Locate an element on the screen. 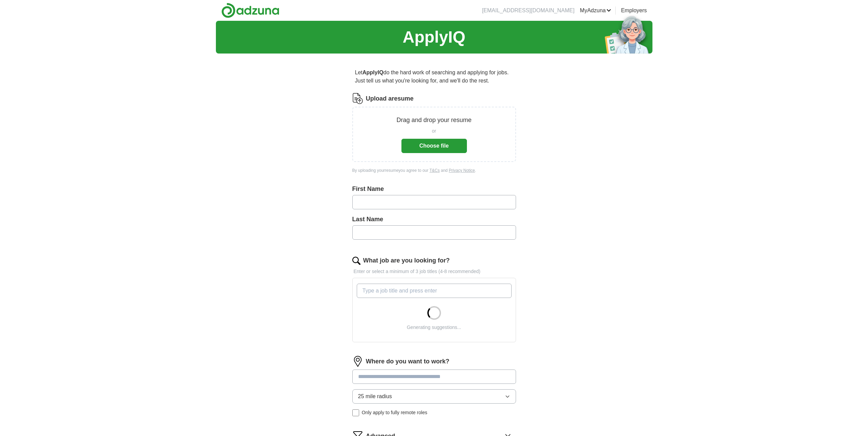 The image size is (868, 436). img: CV Icon is located at coordinates (357, 98).